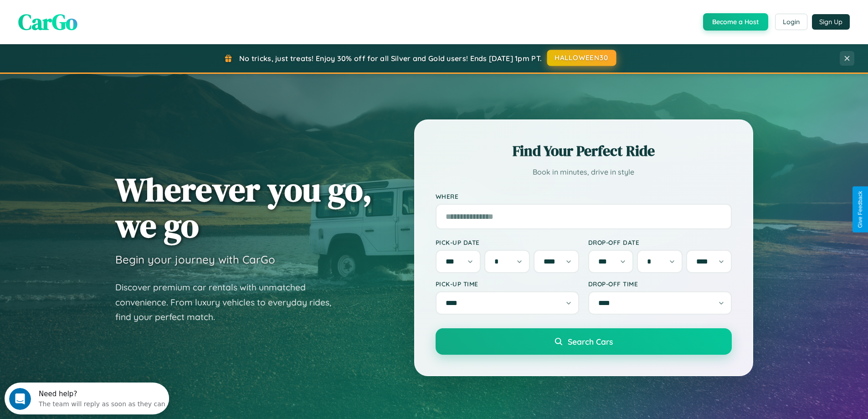  What do you see at coordinates (229, 302) in the screenshot?
I see `p: Discover premium car rentals with unmatched convenience. From luxury vehicles to everyday rides, ...` at bounding box center [229, 302].